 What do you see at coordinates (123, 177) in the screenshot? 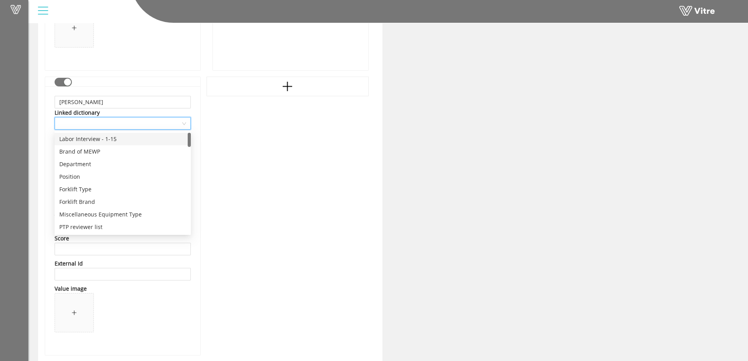
I see `div: Position` at bounding box center [123, 177].